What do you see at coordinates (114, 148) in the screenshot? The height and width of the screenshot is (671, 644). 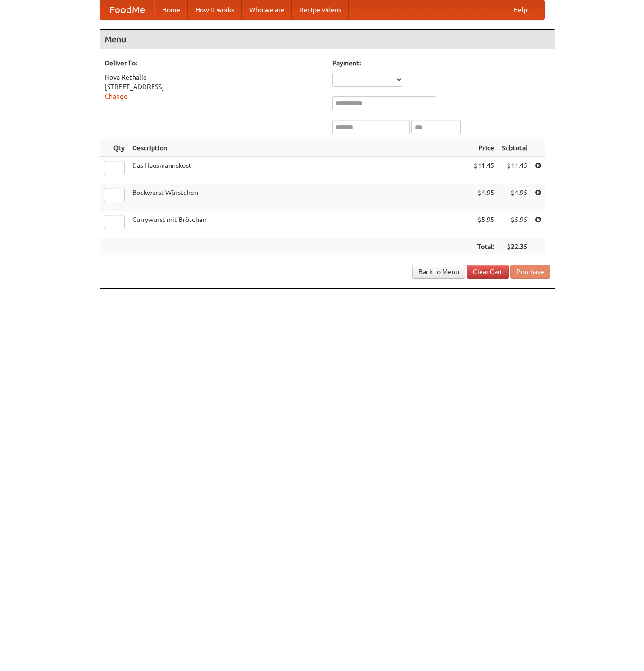 I see `th: Qty` at bounding box center [114, 148].